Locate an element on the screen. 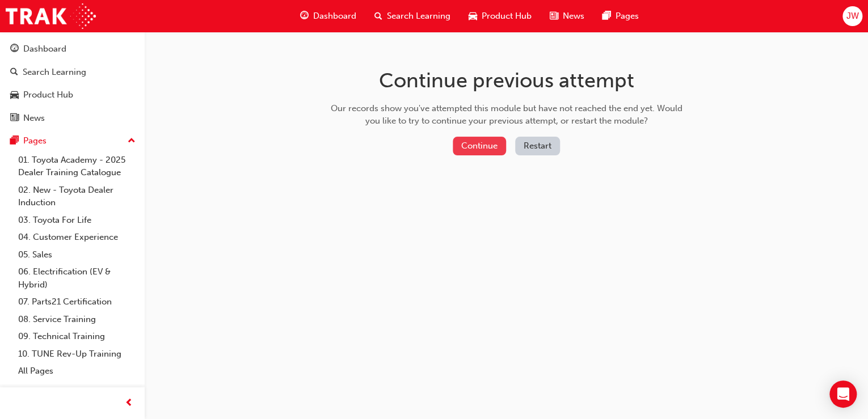 This screenshot has width=868, height=419. a: search-iconSearch Learning is located at coordinates (413, 16).